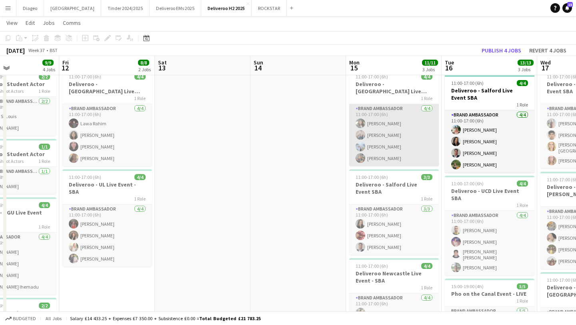  What do you see at coordinates (66, 62) in the screenshot?
I see `span: Fri` at bounding box center [66, 62].